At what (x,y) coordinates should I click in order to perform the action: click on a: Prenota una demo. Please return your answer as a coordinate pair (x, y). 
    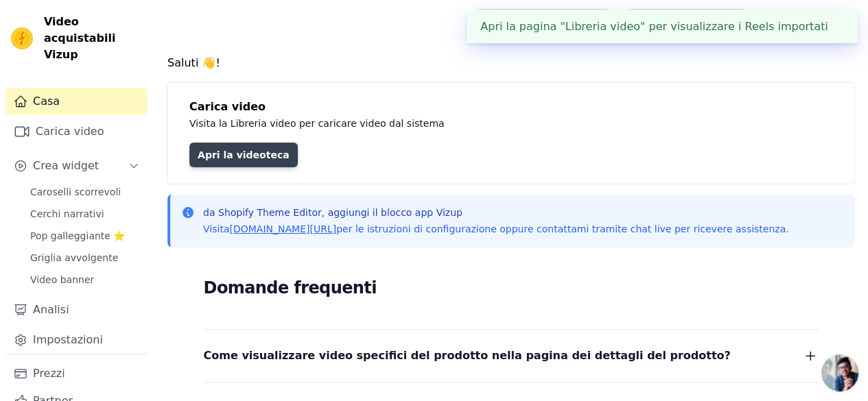
    Looking at the image, I should click on (686, 22).